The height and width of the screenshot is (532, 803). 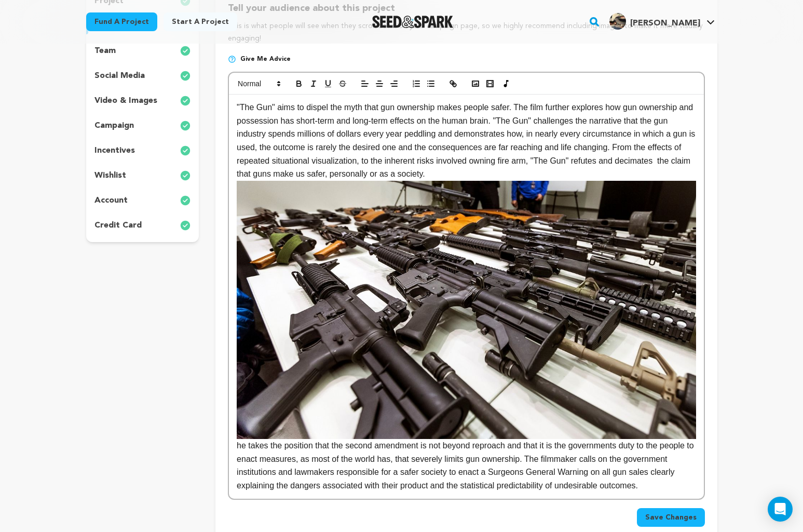 What do you see at coordinates (143, 151) in the screenshot?
I see `button: incentives` at bounding box center [143, 151].